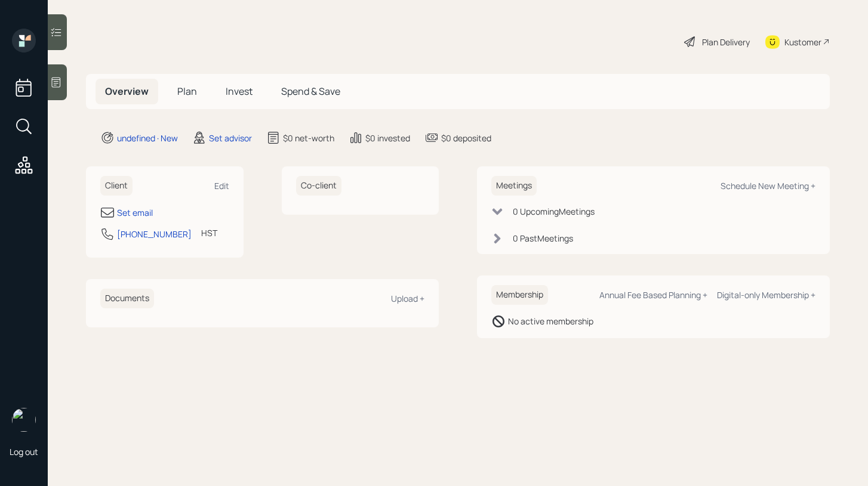 The image size is (868, 486). I want to click on div: Set advisor, so click(230, 138).